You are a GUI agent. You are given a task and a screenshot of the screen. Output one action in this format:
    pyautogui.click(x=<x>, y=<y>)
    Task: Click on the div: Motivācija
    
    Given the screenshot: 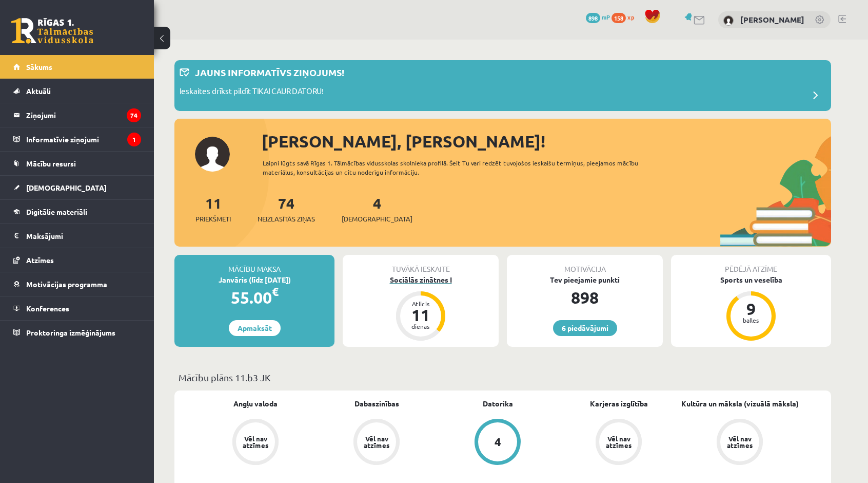 What is the action you would take?
    pyautogui.click(x=585, y=264)
    